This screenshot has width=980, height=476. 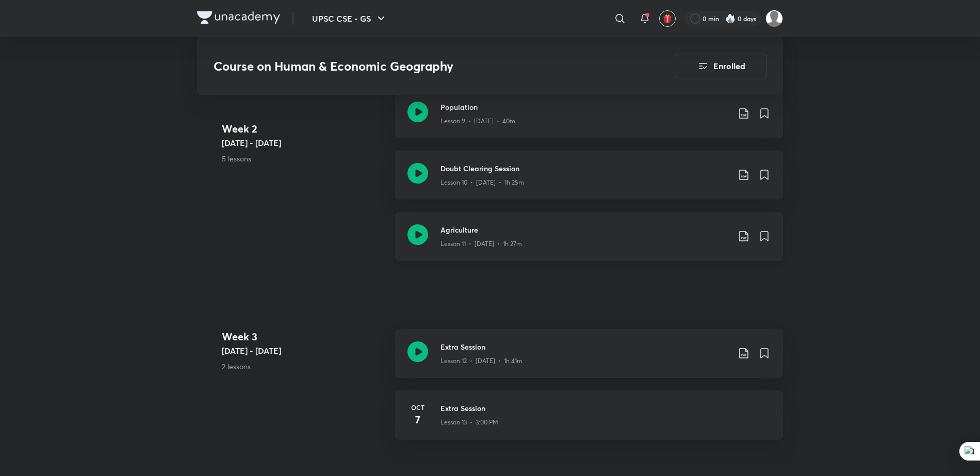 What do you see at coordinates (417, 419) in the screenshot?
I see `h4: 7` at bounding box center [417, 419].